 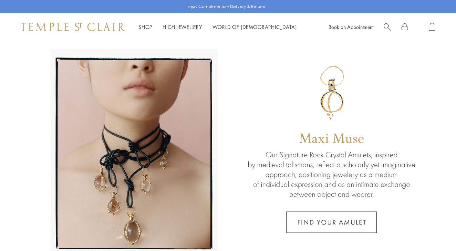 I want to click on a: Open Shopping Bag, so click(x=432, y=27).